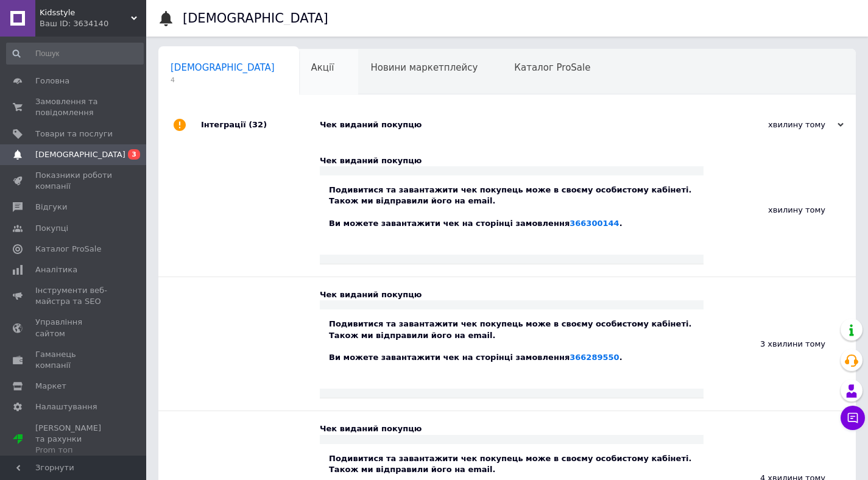 This screenshot has height=480, width=868. Describe the element at coordinates (134, 154) in the screenshot. I see `span: 3` at that location.